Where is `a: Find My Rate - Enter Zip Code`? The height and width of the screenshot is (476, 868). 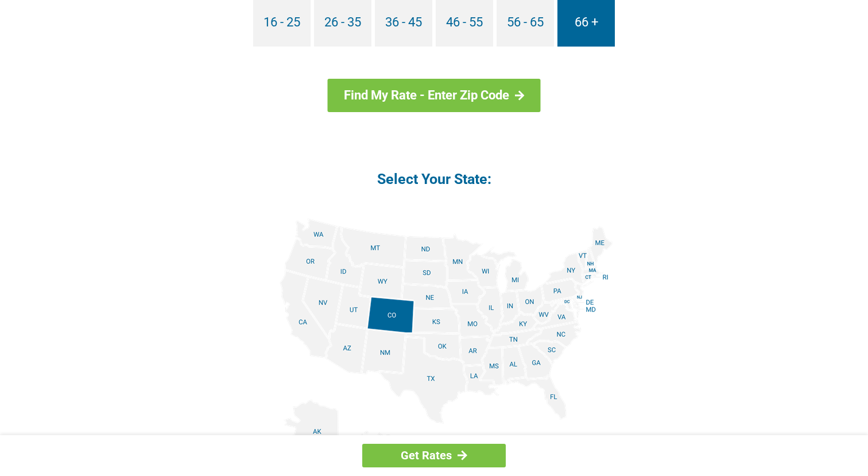 a: Find My Rate - Enter Zip Code is located at coordinates (434, 95).